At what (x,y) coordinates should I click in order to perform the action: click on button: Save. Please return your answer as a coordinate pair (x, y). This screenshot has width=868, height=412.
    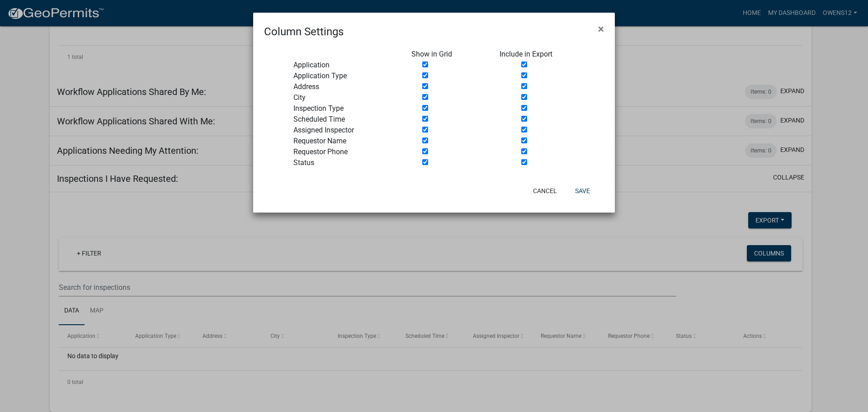
    Looking at the image, I should click on (582, 191).